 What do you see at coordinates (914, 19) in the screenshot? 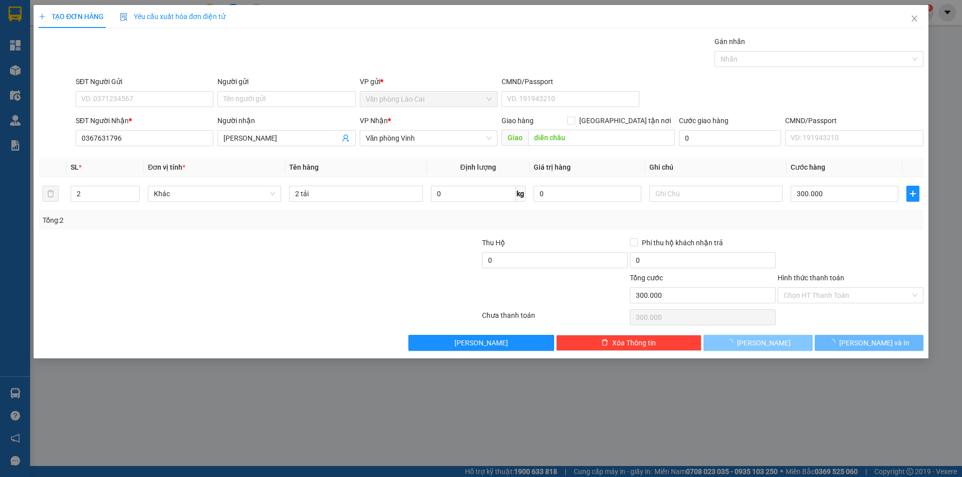
I see `button: Close` at bounding box center [914, 19].